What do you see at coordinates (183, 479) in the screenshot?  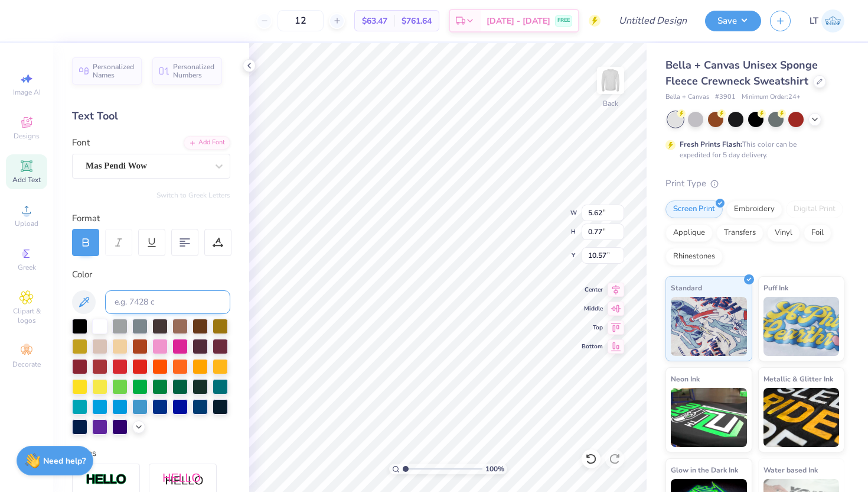 I see `img: Shadow` at bounding box center [183, 479].